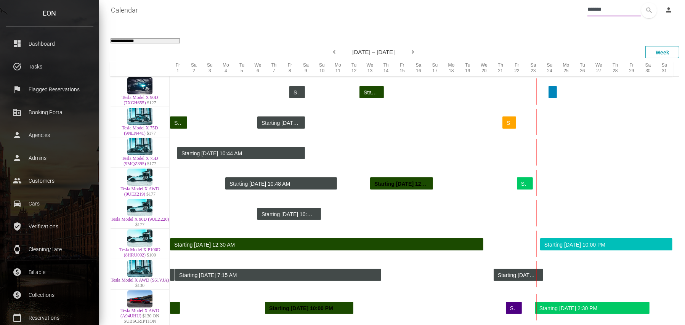 Image resolution: width=685 pixels, height=325 pixels. What do you see at coordinates (281, 123) in the screenshot?
I see `div: Rented for 3 days by Admin Block . Current status is rental .` at bounding box center [281, 123].